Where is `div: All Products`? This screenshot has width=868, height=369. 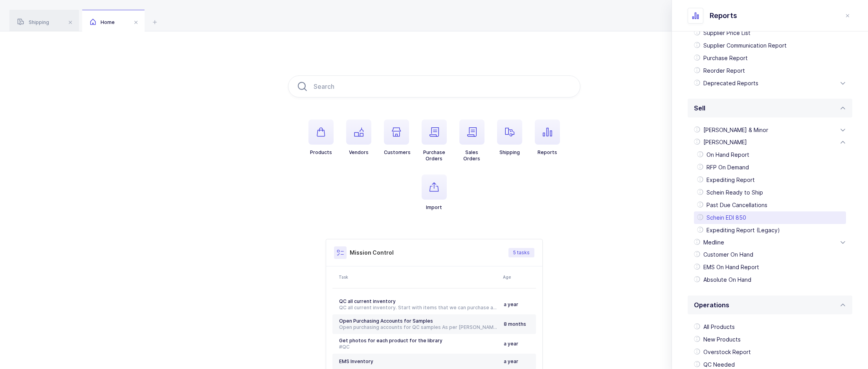
div: All Products is located at coordinates (770, 327).